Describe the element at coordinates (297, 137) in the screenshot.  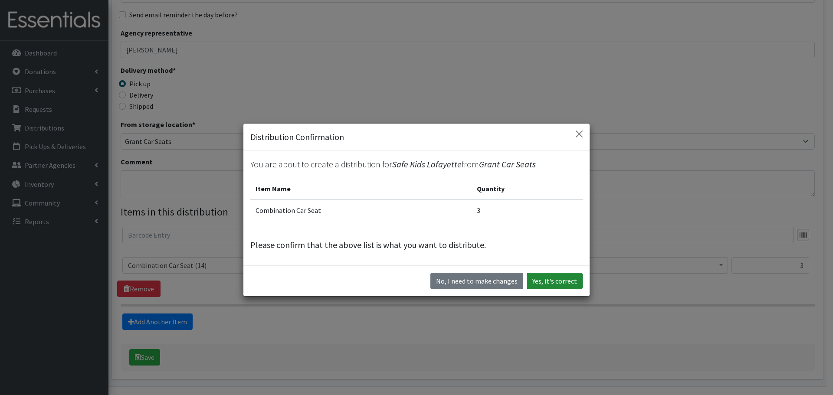
I see `h5: Distribution Confirmation` at that location.